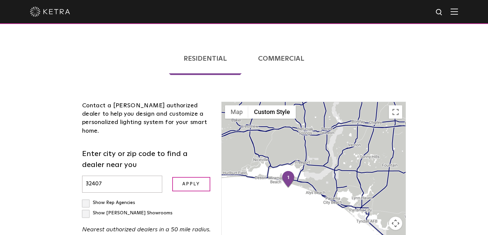 The height and width of the screenshot is (235, 488). Describe the element at coordinates (108, 203) in the screenshot. I see `label: Show Rep Agencies` at that location.